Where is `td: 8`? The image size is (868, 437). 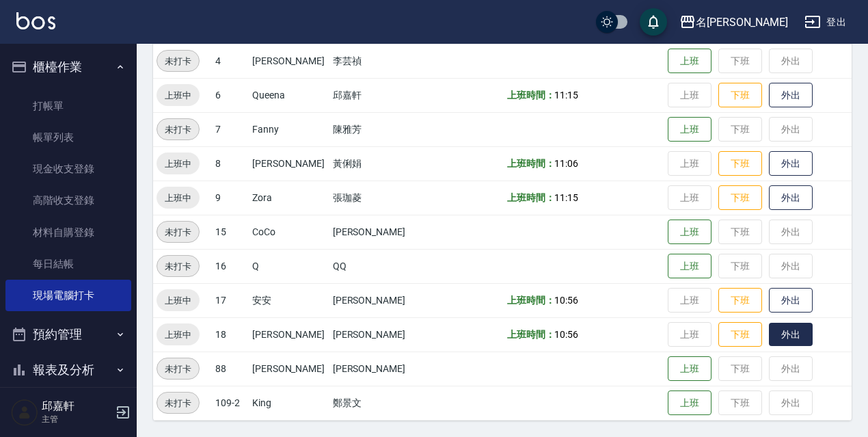
td: 8 is located at coordinates (231, 163).